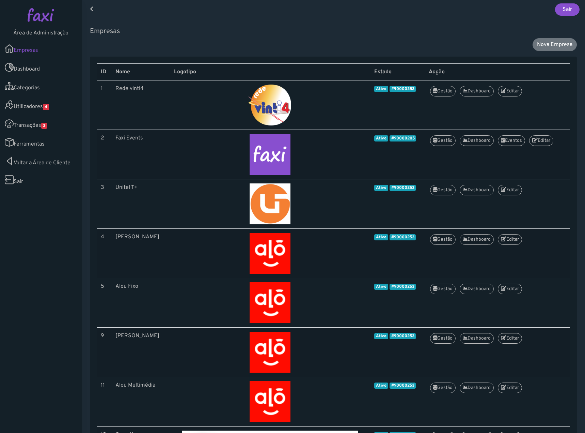 The image size is (585, 433). What do you see at coordinates (140, 204) in the screenshot?
I see `td: Unitel T+` at bounding box center [140, 204].